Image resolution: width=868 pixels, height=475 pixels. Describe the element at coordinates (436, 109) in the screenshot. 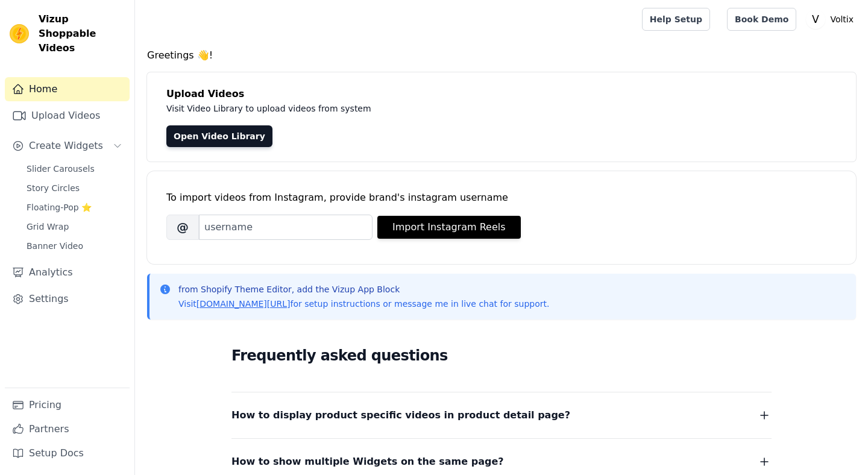

I see `p: Visit Video Library to upload videos from system` at that location.